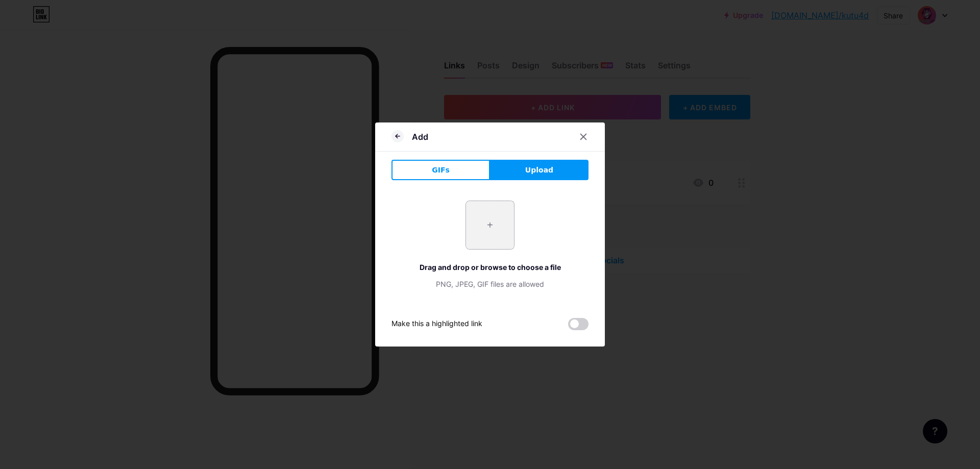 This screenshot has height=469, width=980. What do you see at coordinates (437, 325) in the screenshot?
I see `div: Make this a highlighted link` at bounding box center [437, 325].